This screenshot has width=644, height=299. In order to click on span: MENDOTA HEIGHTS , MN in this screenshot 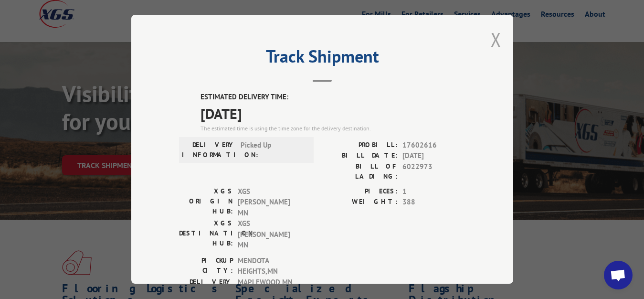, I will do `click(270, 266)`.